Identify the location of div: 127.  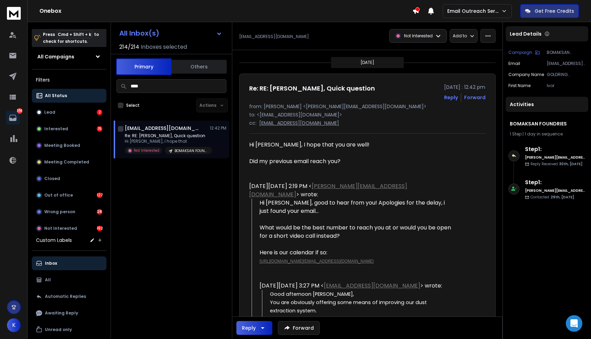
(100, 195).